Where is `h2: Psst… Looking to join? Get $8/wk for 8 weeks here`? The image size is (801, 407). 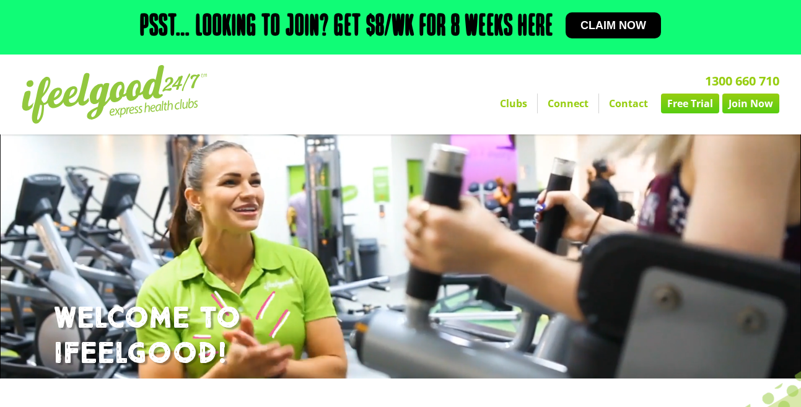
h2: Psst… Looking to join? Get $8/wk for 8 weeks here is located at coordinates (346, 27).